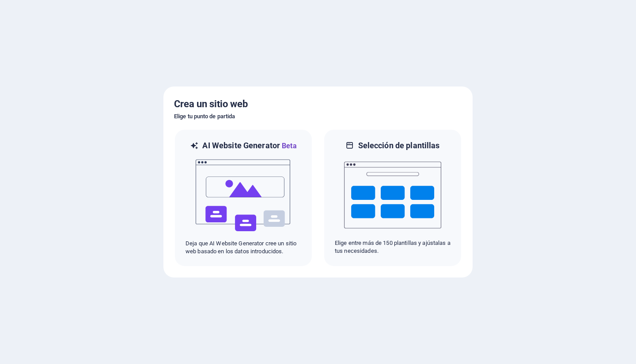  What do you see at coordinates (318, 117) in the screenshot?
I see `h6: Elige tu punto de partida` at bounding box center [318, 117].